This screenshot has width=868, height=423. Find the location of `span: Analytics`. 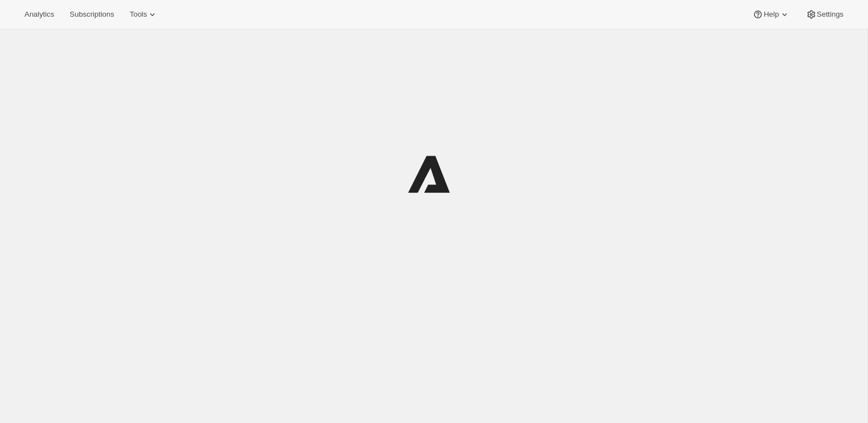

span: Analytics is located at coordinates (39, 14).